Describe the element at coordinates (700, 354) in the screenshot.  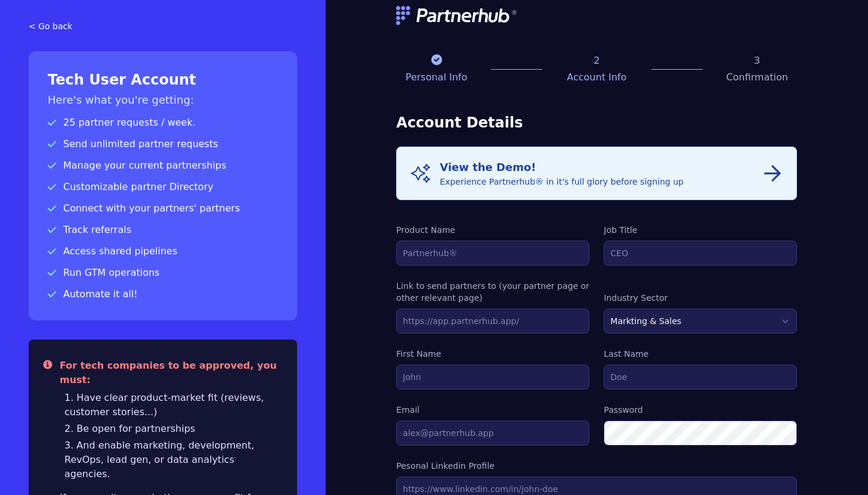
I see `label: Last Name` at that location.